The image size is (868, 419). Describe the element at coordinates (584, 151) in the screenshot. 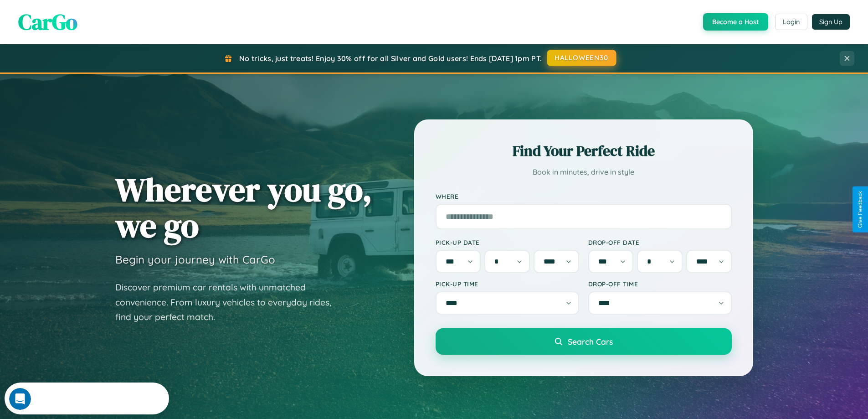

I see `h2: Find Your Perfect Ride` at that location.